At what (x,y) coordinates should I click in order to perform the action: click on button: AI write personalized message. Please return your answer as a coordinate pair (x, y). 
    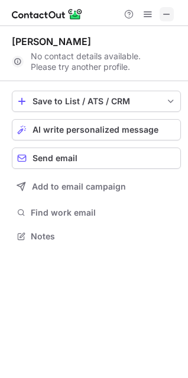
    Looking at the image, I should click on (97, 130).